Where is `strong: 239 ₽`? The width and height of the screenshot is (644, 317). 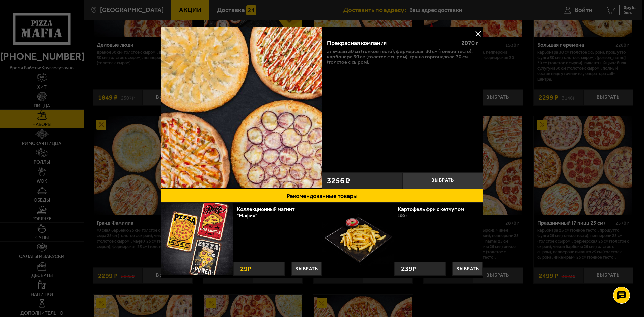 strong: 239 ₽ is located at coordinates (409, 269).